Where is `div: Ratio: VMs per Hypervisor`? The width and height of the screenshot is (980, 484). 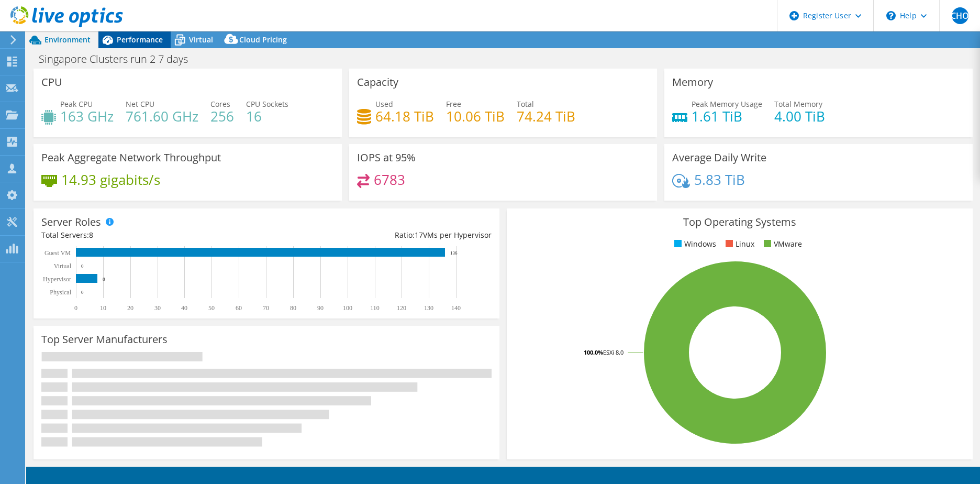
div: Ratio: VMs per Hypervisor is located at coordinates (379, 235).